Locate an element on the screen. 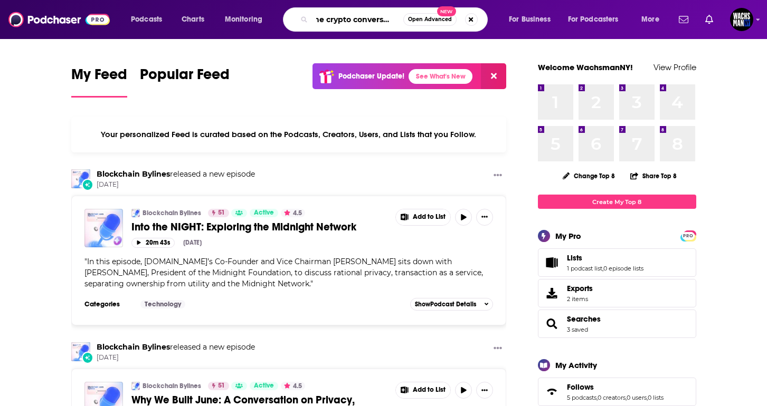  a: Charts is located at coordinates (193, 20).